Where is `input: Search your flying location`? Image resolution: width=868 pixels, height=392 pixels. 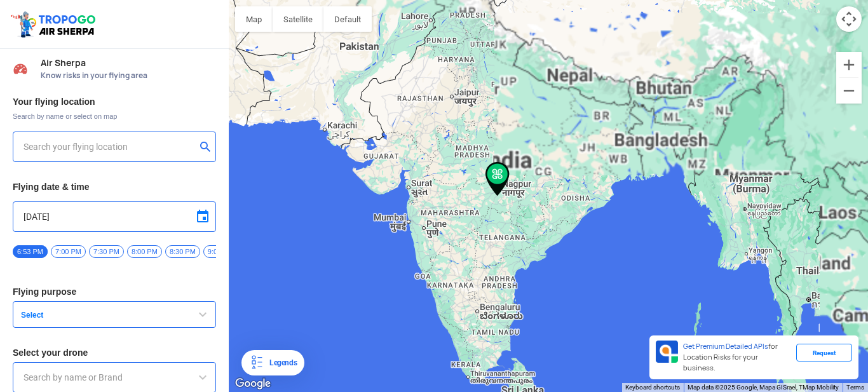 input: Search your flying location is located at coordinates (110, 147).